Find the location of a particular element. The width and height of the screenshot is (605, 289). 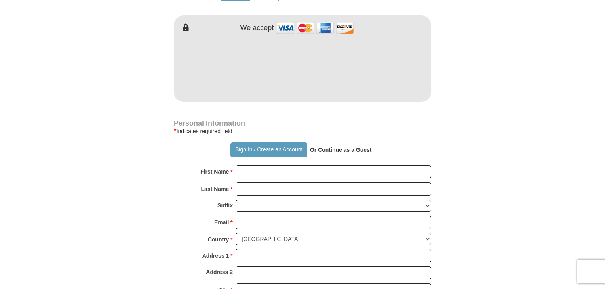

strong: Email is located at coordinates (221, 222).